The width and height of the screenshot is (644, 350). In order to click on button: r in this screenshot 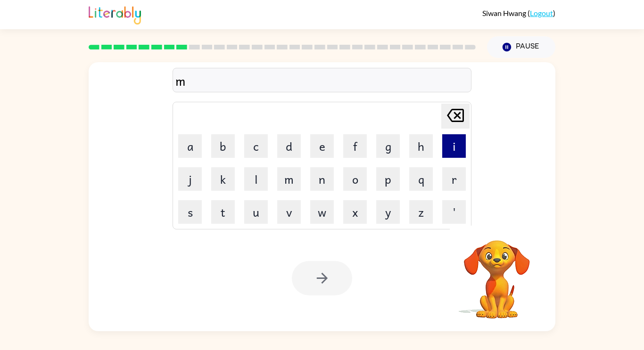, I will do `click(454, 179)`.